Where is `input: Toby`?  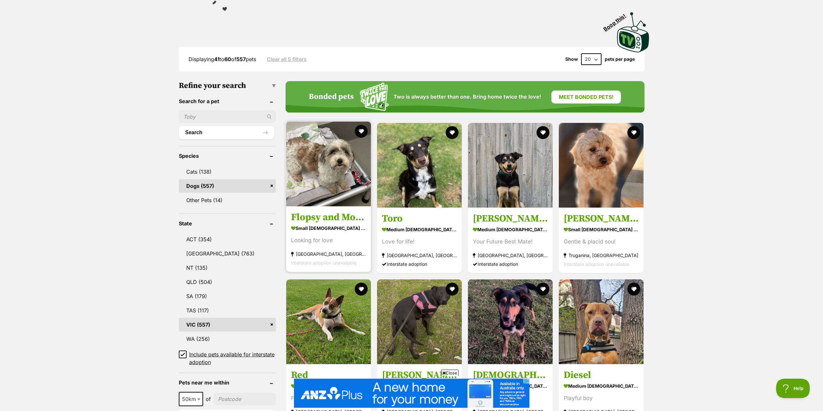
input: Toby is located at coordinates (227, 117).